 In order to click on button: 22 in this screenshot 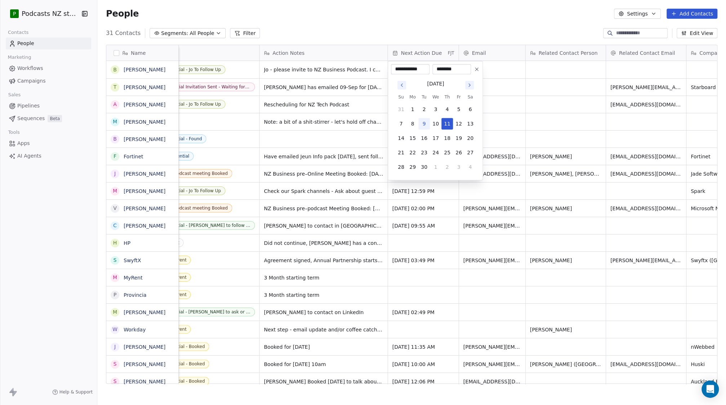, I will do `click(412, 153)`.